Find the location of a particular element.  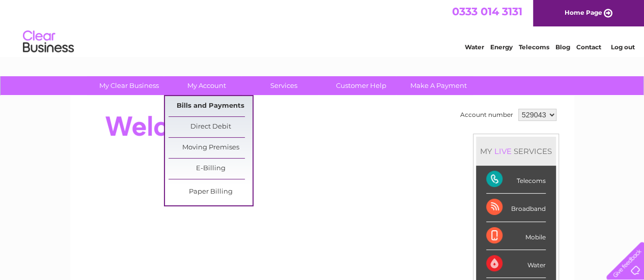

a: Paper Billing is located at coordinates (210, 192).